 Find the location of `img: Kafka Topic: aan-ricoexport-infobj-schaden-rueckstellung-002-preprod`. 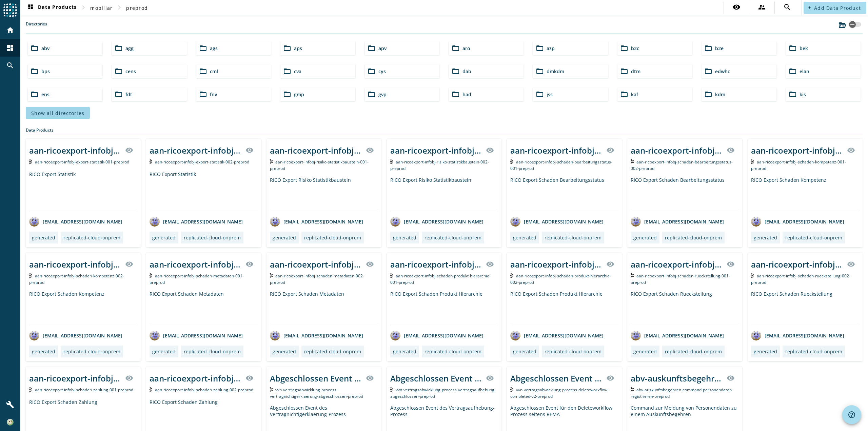

img: Kafka Topic: aan-ricoexport-infobj-schaden-rueckstellung-002-preprod is located at coordinates (753, 276).